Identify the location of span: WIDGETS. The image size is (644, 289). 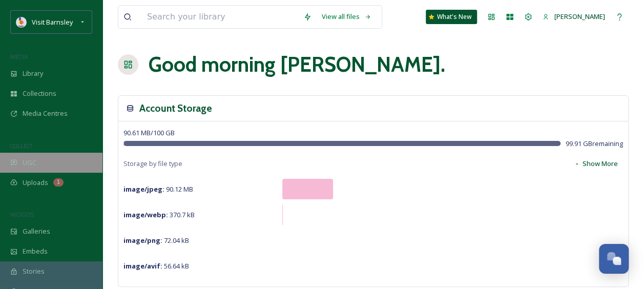
(22, 214).